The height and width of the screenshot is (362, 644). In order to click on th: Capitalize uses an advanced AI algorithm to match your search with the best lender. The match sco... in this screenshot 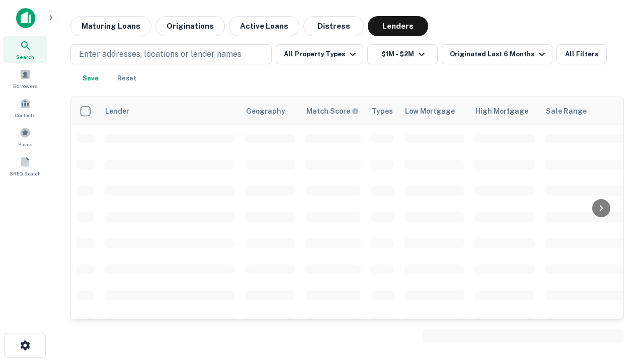, I will do `click(333, 111)`.